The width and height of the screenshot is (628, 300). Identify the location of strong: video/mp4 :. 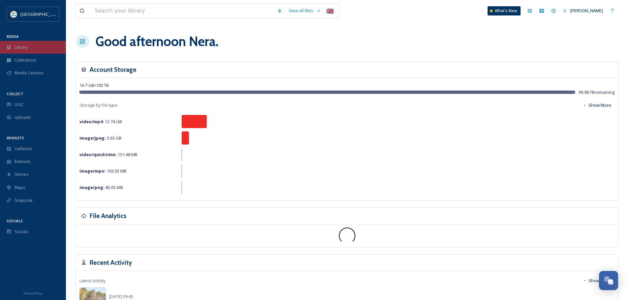
(92, 122).